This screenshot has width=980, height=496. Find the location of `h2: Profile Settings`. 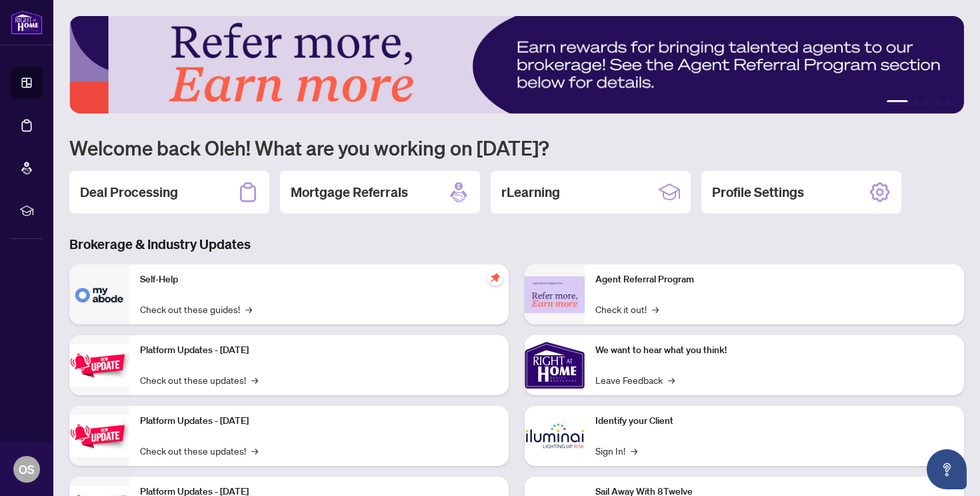

h2: Profile Settings is located at coordinates (758, 192).